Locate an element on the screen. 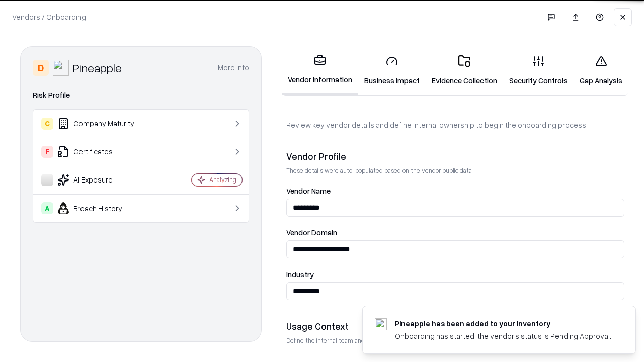 The image size is (644, 362). div: Pineapple is located at coordinates (97, 68).